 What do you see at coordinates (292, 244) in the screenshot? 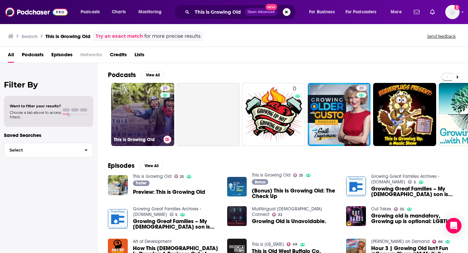
I see `a: 49` at bounding box center [292, 244].